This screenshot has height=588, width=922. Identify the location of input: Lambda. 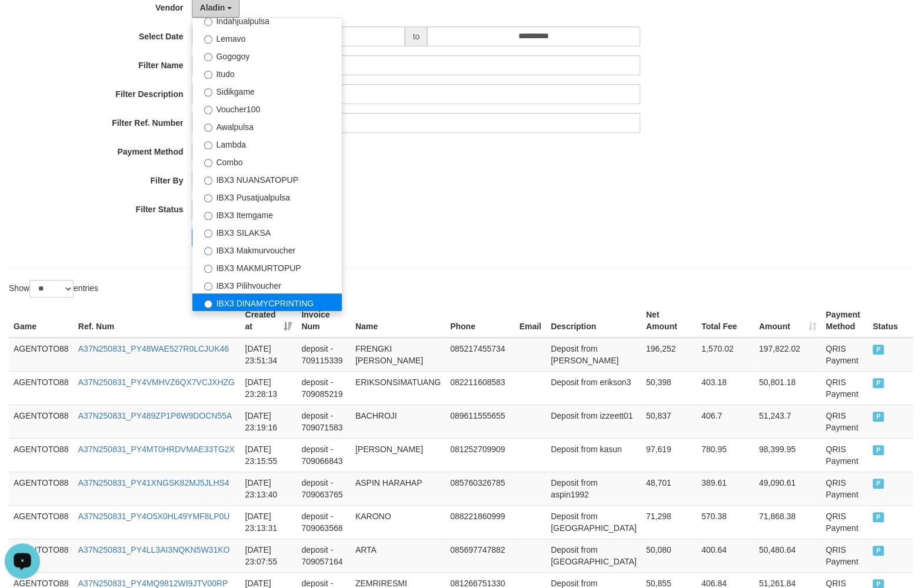
(208, 145).